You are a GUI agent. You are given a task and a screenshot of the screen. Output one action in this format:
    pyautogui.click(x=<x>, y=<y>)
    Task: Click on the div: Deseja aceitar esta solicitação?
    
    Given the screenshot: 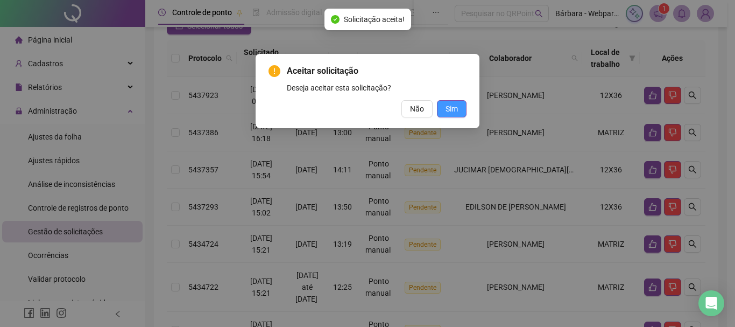 What is the action you would take?
    pyautogui.click(x=377, y=88)
    